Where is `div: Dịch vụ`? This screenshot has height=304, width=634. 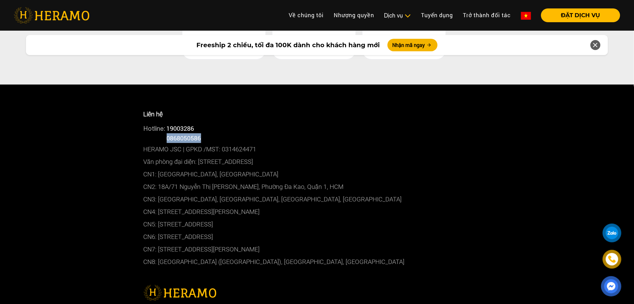 div: Dịch vụ is located at coordinates (398, 15).